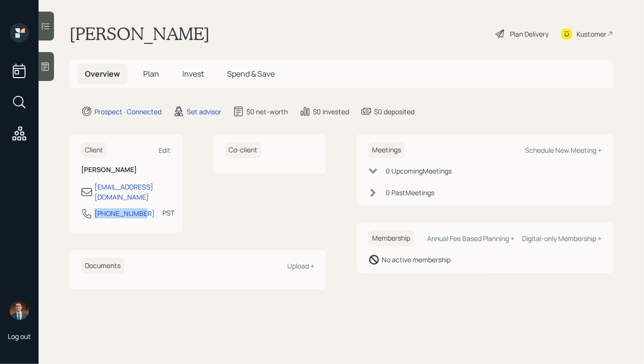  What do you see at coordinates (267, 111) in the screenshot?
I see `div: $0 net-worth` at bounding box center [267, 111].